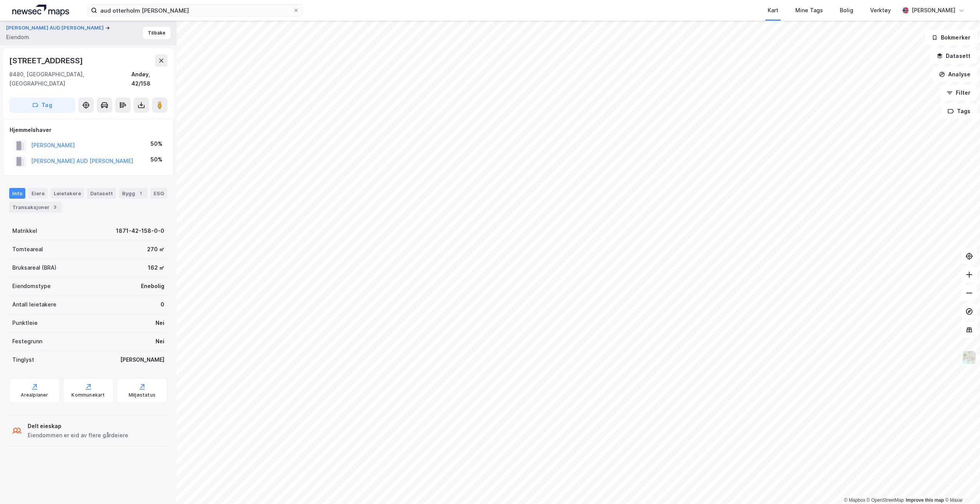 The image size is (980, 504). I want to click on div: Matrikkel, so click(25, 231).